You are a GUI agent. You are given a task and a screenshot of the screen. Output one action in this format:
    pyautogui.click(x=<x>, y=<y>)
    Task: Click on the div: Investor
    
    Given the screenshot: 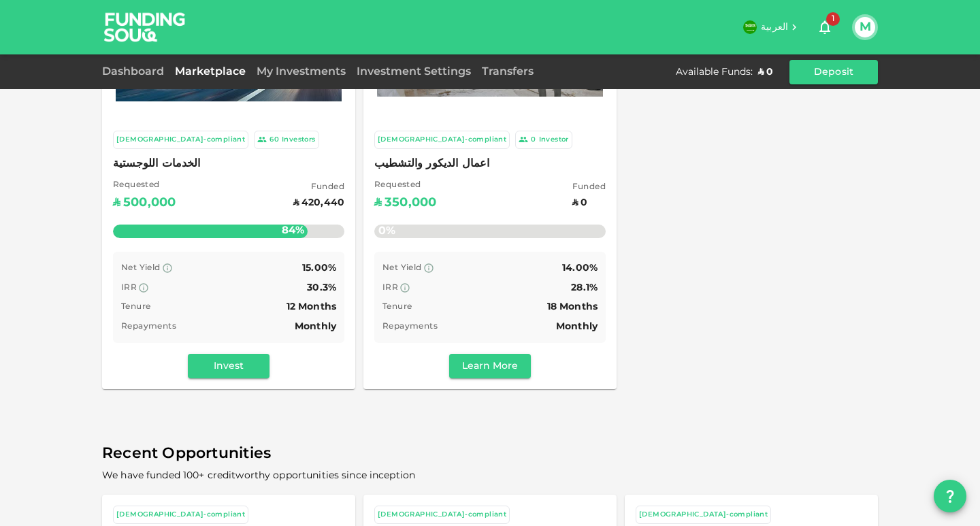 What is the action you would take?
    pyautogui.click(x=554, y=139)
    